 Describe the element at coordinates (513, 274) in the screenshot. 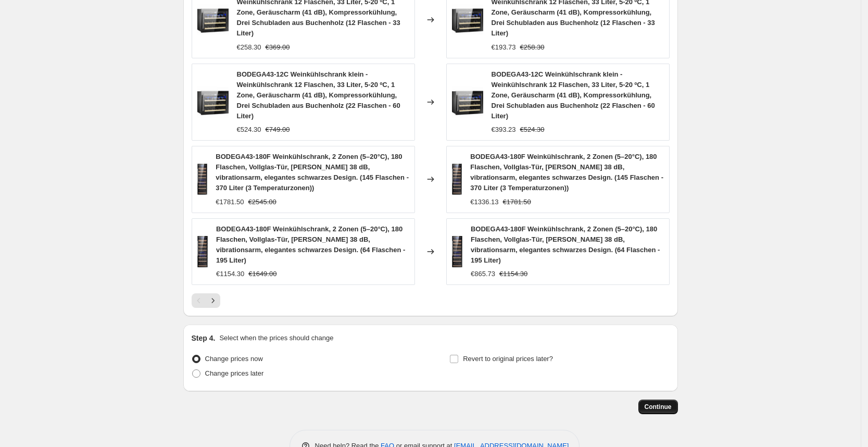

I see `strike: €1154.30` at that location.